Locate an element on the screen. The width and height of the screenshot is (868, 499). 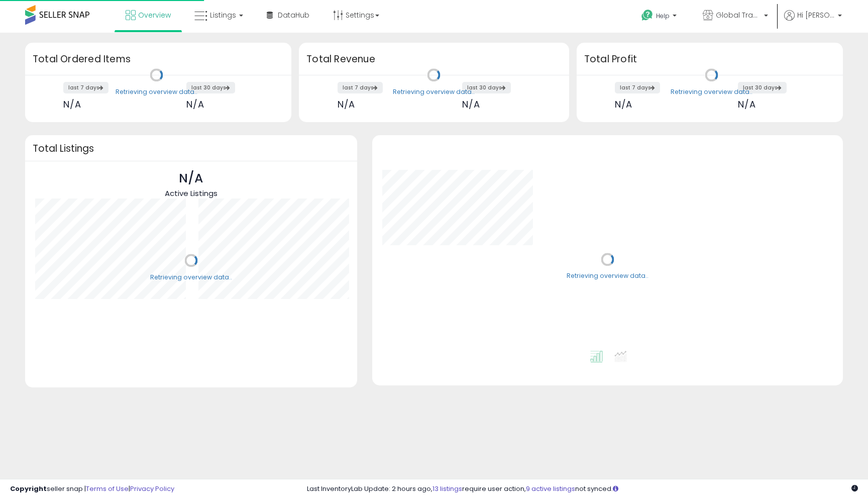
i: Get Help is located at coordinates (647, 15).